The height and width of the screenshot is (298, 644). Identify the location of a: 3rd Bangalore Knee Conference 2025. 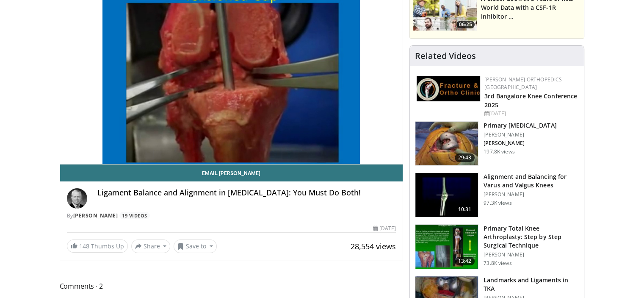
(530, 101).